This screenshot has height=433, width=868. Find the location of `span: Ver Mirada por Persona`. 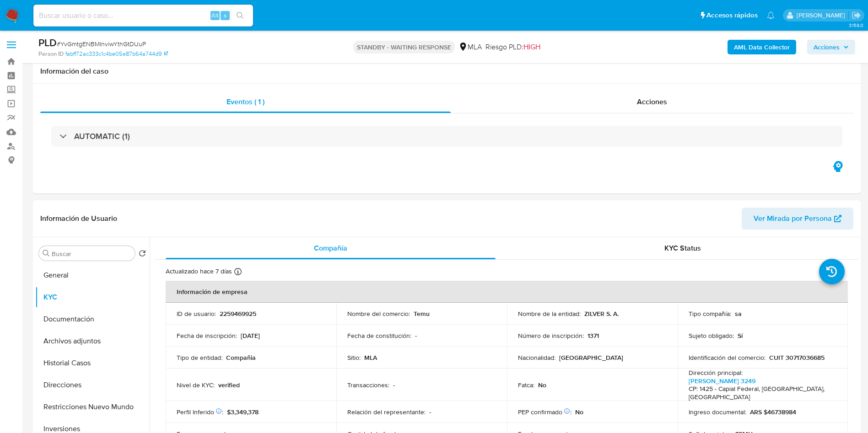

span: Ver Mirada por Persona is located at coordinates (793, 219).